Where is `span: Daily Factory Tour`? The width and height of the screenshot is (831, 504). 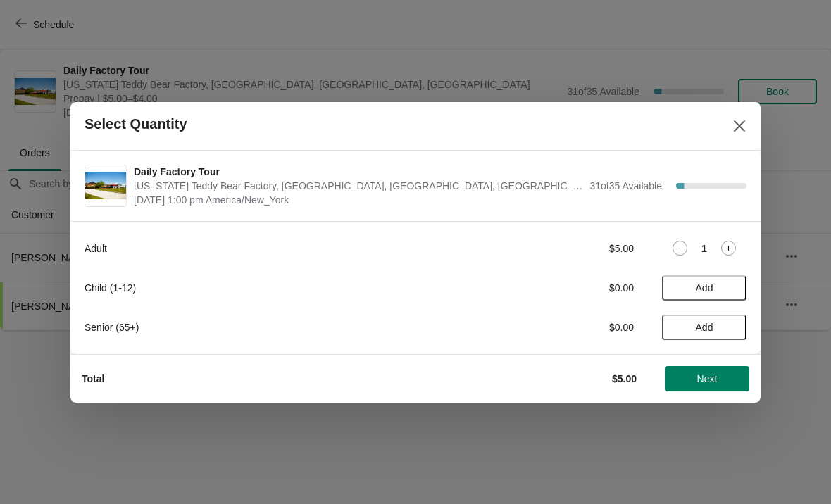 span: Daily Factory Tour is located at coordinates (358, 172).